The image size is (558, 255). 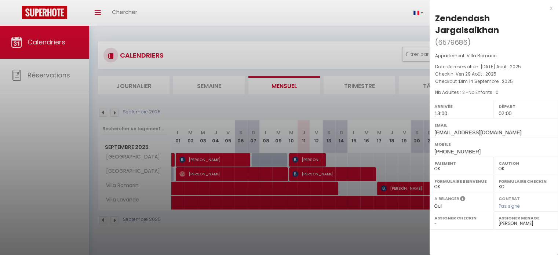 What do you see at coordinates (493, 24) in the screenshot?
I see `div: Zendendash Jargalsaikhan` at bounding box center [493, 24].